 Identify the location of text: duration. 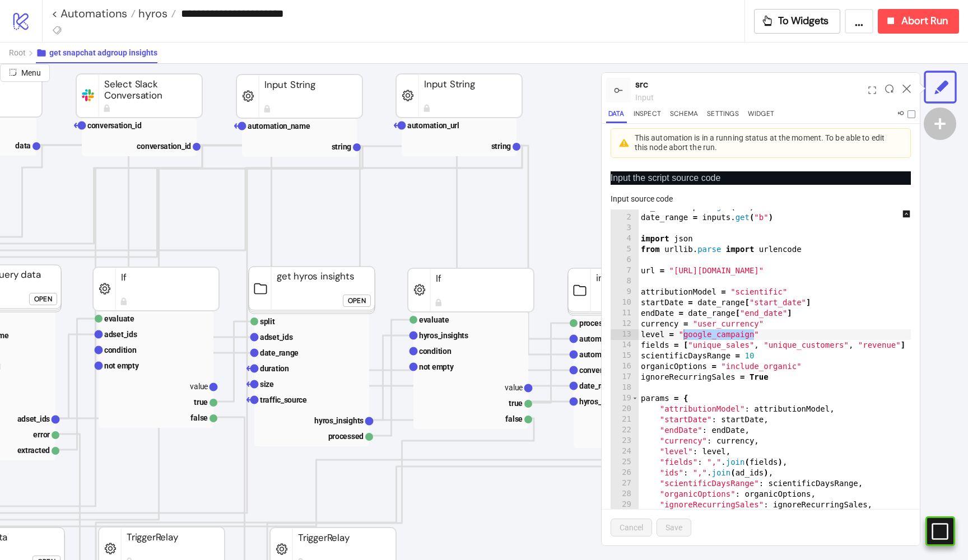
(275, 369).